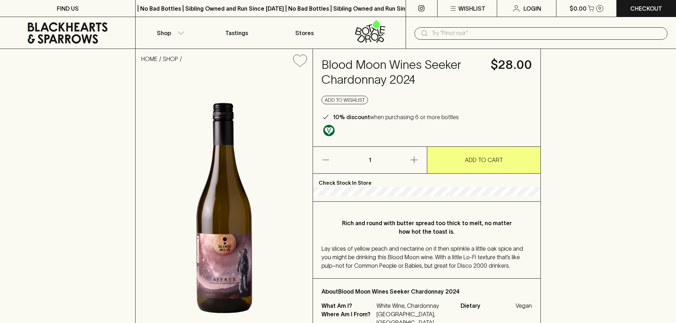 Image resolution: width=676 pixels, height=323 pixels. Describe the element at coordinates (396, 117) in the screenshot. I see `p: when purchasing 6 or more bottles` at that location.